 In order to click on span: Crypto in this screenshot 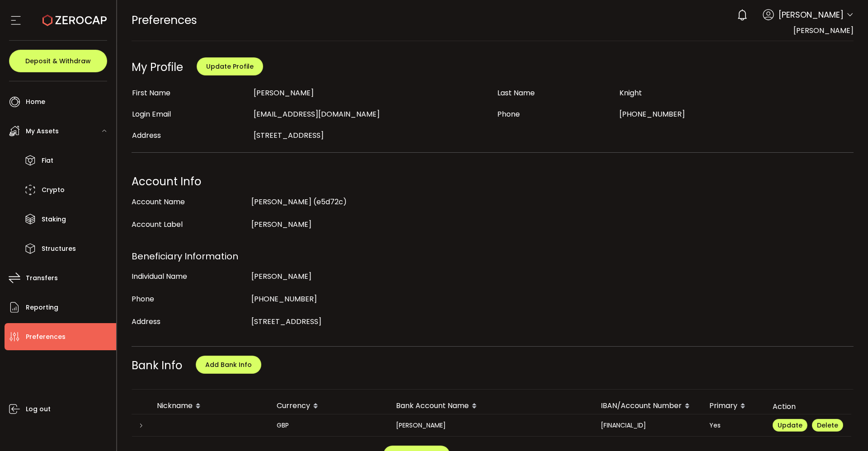, I will do `click(53, 190)`.